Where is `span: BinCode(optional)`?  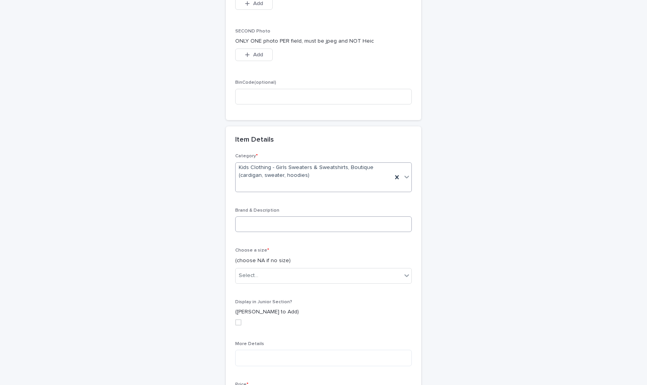
span: BinCode(optional) is located at coordinates (256, 82).